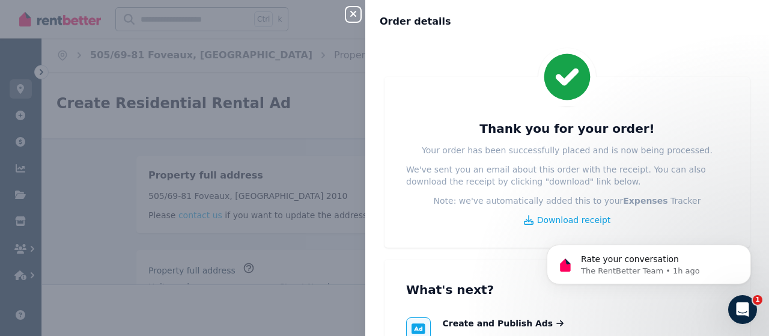 The image size is (769, 336). Describe the element at coordinates (567, 290) in the screenshot. I see `h3: What's next?` at that location.